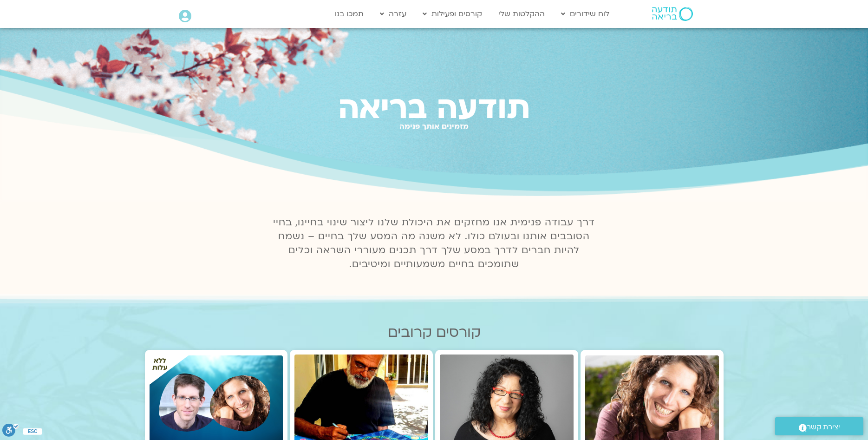 The width and height of the screenshot is (868, 440). Describe the element at coordinates (434, 332) in the screenshot. I see `h2: קורסים קרובים` at that location.